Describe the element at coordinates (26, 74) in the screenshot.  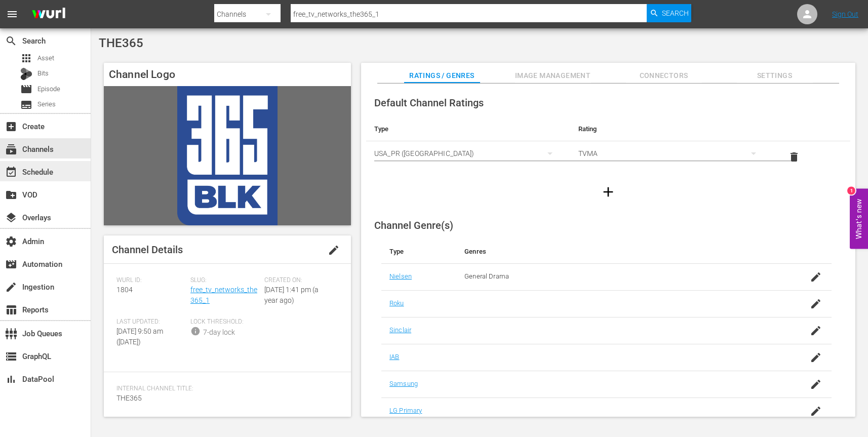
I see `div: Bits` at that location.